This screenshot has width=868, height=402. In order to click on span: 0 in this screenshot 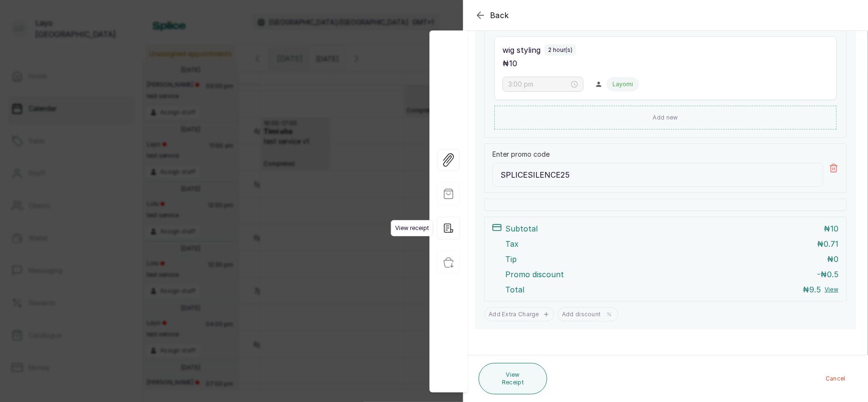, I will do `click(836, 259)`.